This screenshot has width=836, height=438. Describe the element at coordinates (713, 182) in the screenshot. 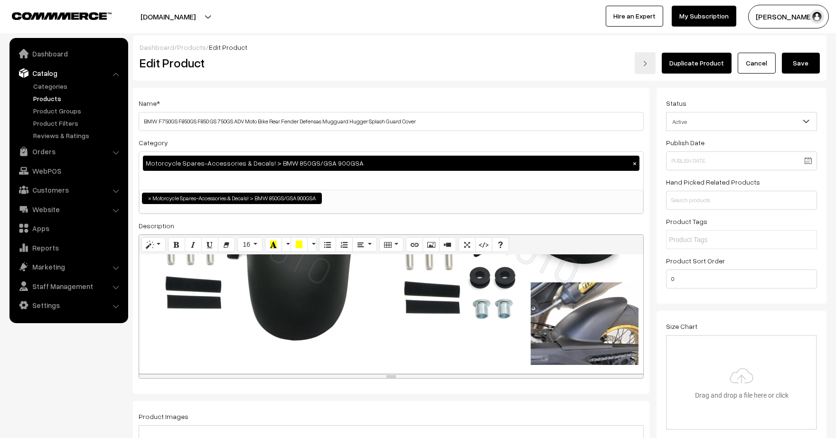

I see `label: Hand Picked Related Products` at that location.